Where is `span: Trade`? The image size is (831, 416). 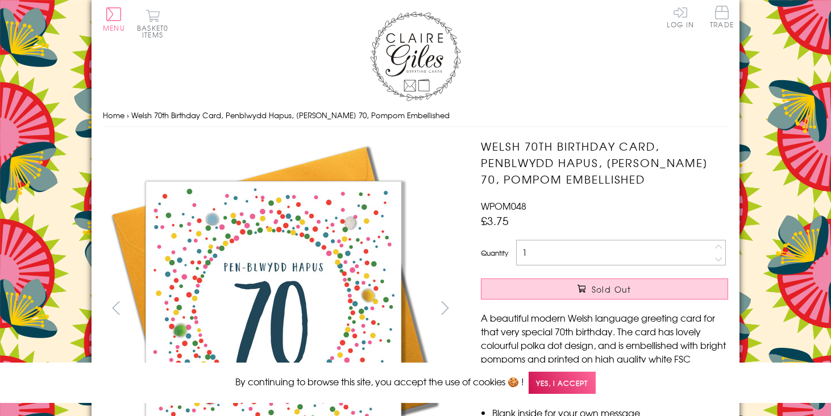 span: Trade is located at coordinates (722, 16).